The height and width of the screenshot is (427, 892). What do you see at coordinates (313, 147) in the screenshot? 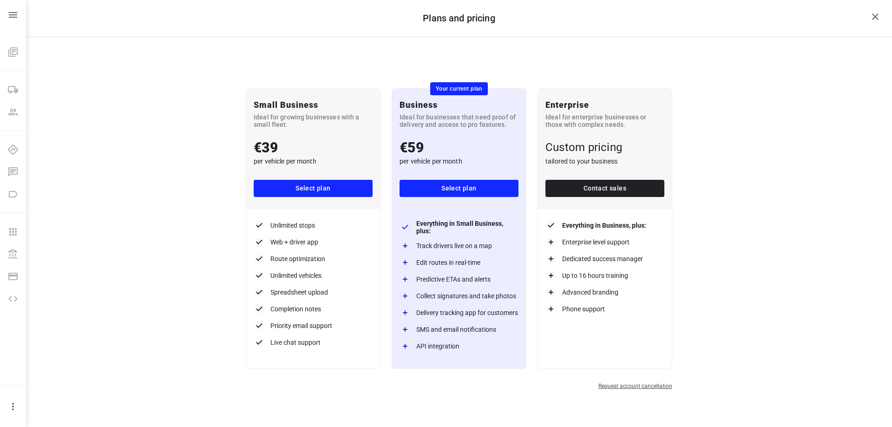
I see `p: €39` at bounding box center [313, 147].